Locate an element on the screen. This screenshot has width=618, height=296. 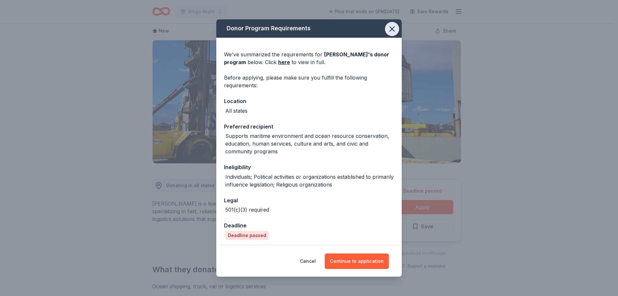
div: Deadline passed is located at coordinates (247, 235).